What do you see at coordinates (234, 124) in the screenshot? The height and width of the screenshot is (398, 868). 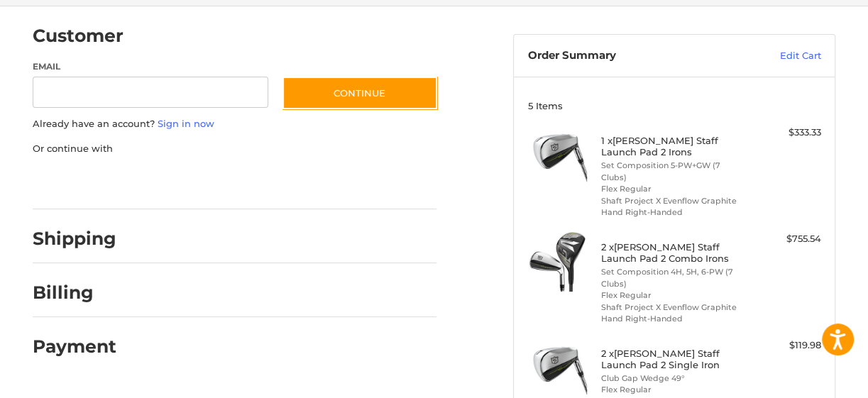 I see `p: Already have an account?` at bounding box center [234, 124].